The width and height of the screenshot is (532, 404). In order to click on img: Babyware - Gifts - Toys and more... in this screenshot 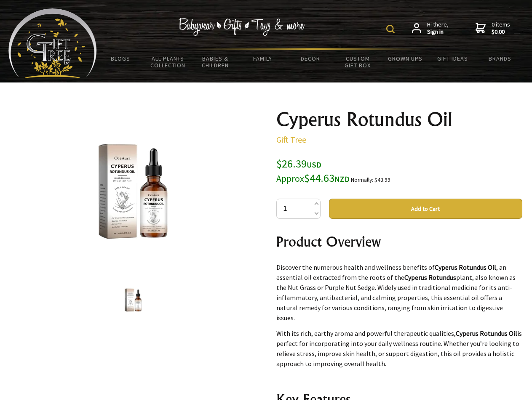, I will do `click(52, 44)`.